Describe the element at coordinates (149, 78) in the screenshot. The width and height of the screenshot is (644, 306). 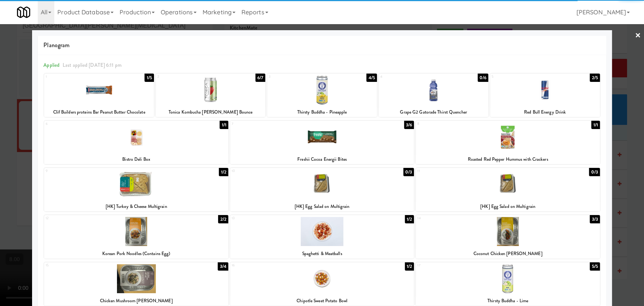
I see `div: 1/5` at that location.